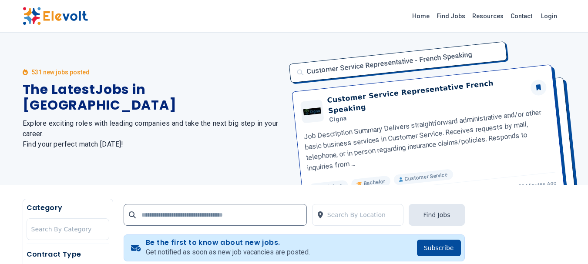 Image resolution: width=588 pixels, height=264 pixels. Describe the element at coordinates (60, 72) in the screenshot. I see `p: 531 new jobs posted` at that location.